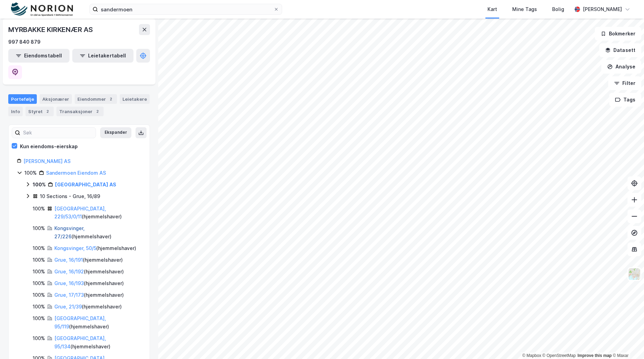 The image size is (644, 359). What do you see at coordinates (58, 133) in the screenshot?
I see `input: Søk` at bounding box center [58, 133].